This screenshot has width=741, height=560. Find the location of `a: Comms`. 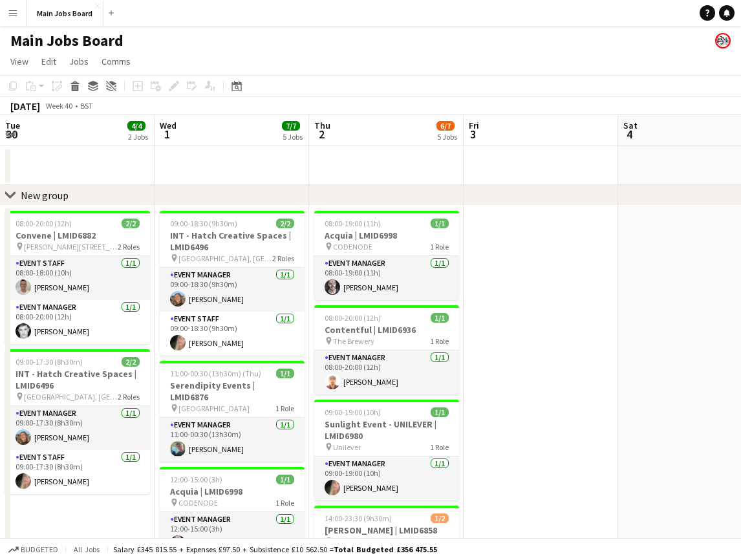

a: Comms is located at coordinates (116, 61).